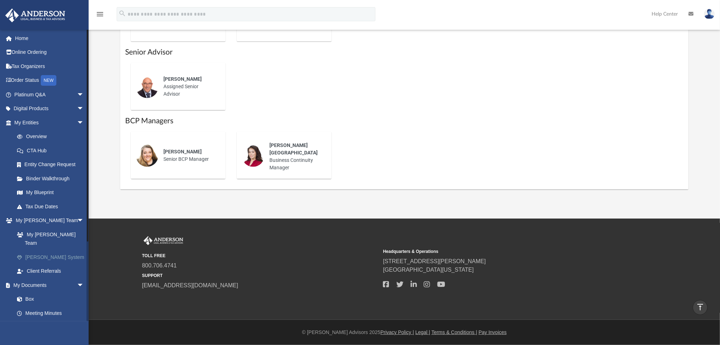 Image resolution: width=720 pixels, height=345 pixels. I want to click on a: Entity Change Request, so click(52, 165).